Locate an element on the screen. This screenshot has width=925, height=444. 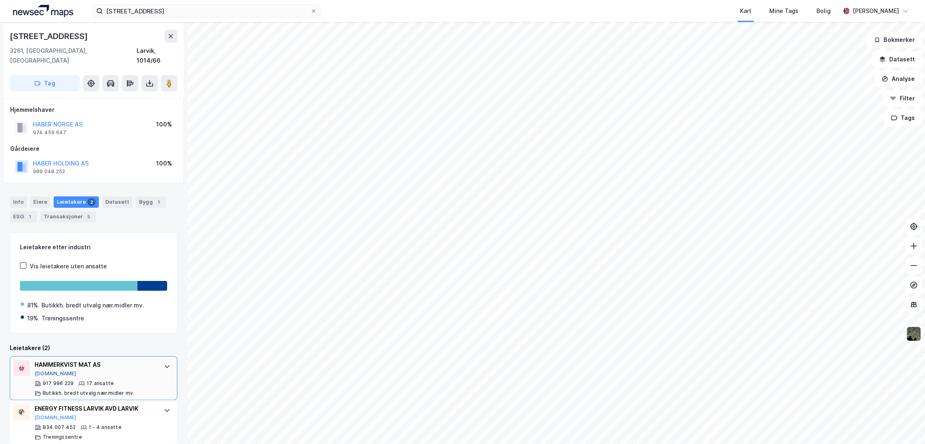
div: Hjemmelshaver is located at coordinates (93, 110).